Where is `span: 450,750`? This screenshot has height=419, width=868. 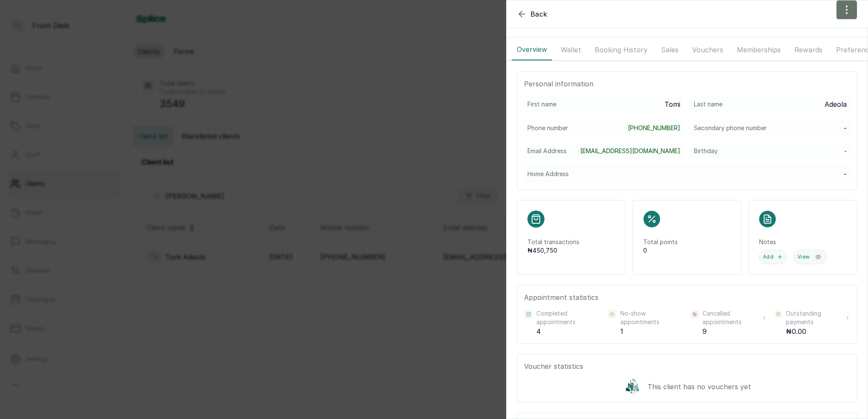 span: 450,750 is located at coordinates (545, 250).